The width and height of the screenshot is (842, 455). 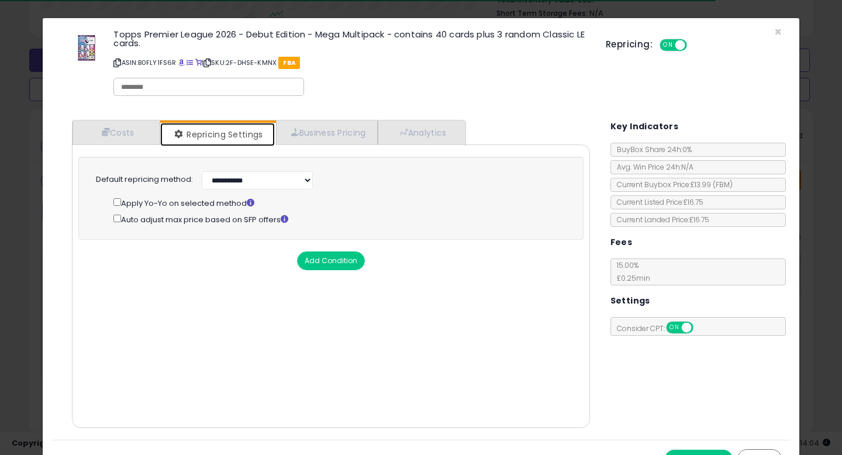 I want to click on span: £13.99, so click(x=712, y=184).